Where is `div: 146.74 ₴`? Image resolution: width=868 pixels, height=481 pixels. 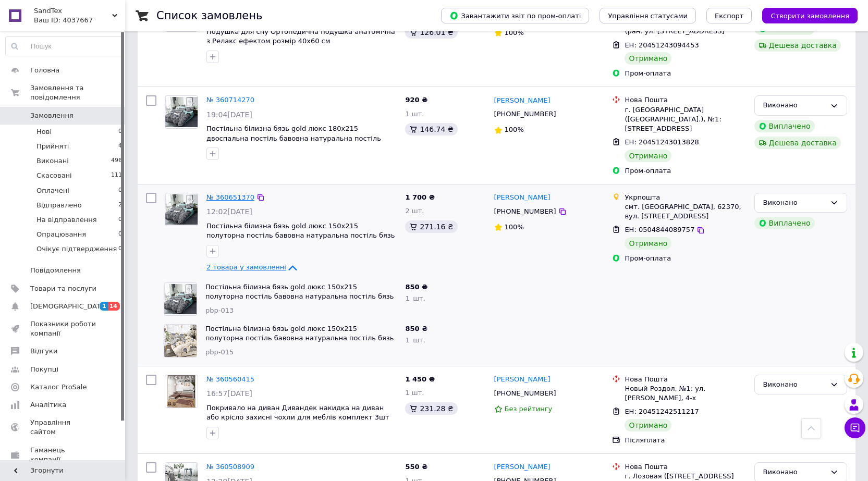 div: 146.74 ₴ is located at coordinates (431, 129).